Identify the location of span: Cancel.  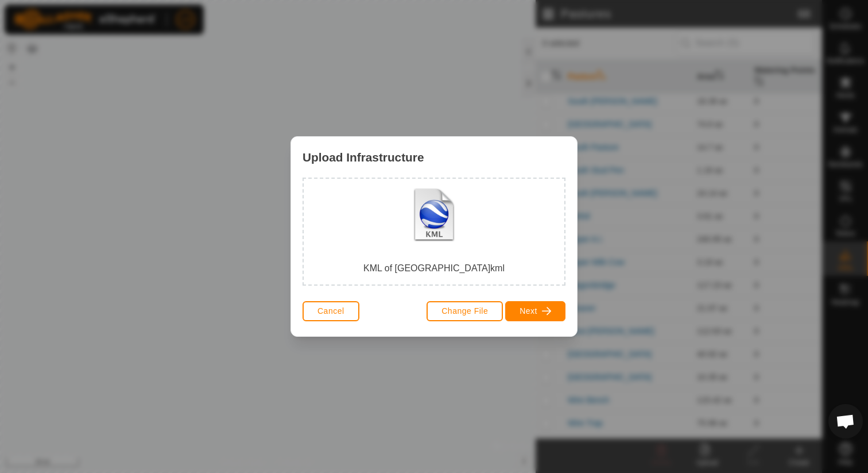
(331, 311).